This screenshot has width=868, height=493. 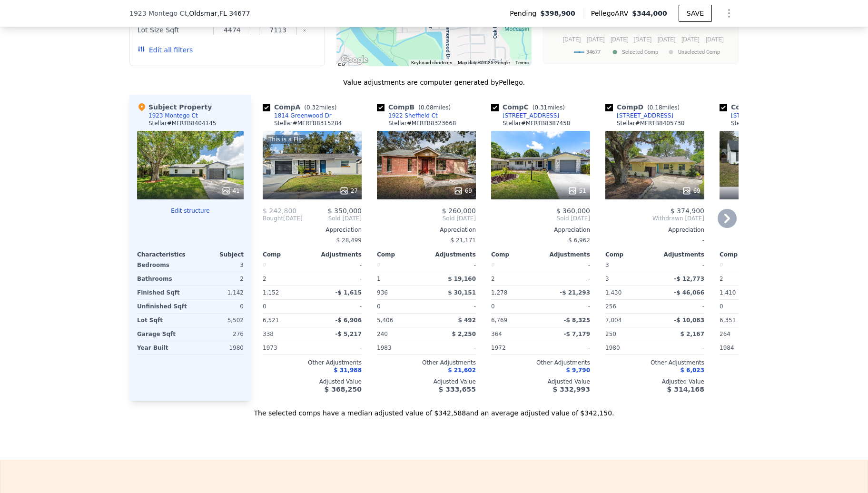 I want to click on span: -$ 21,293, so click(x=574, y=293).